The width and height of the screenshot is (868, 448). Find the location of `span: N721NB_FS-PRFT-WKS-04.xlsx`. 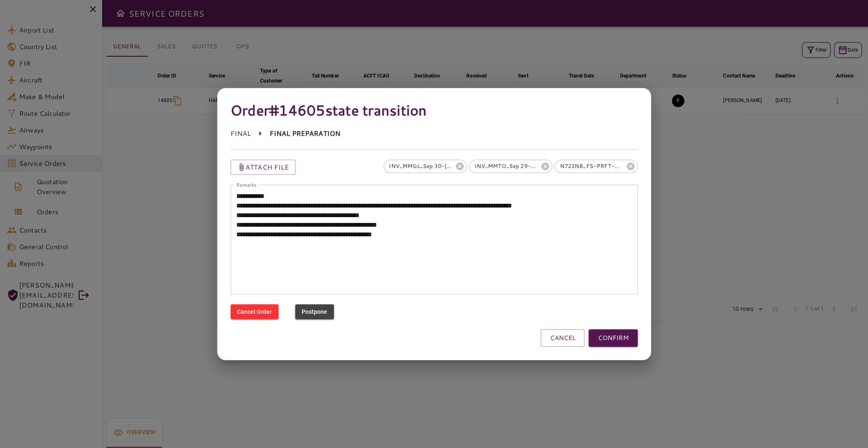

span: N721NB_FS-PRFT-WKS-04.xlsx is located at coordinates (591, 166).